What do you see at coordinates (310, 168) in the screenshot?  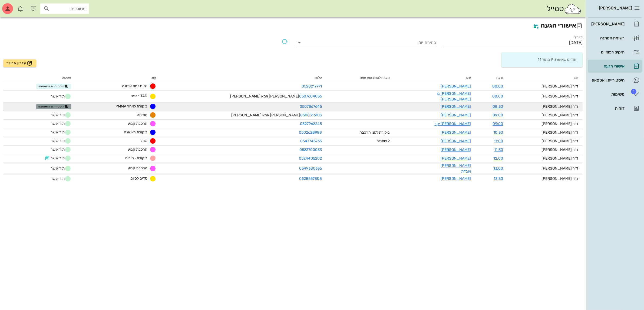 I see `a: 0549380336` at bounding box center [310, 168].